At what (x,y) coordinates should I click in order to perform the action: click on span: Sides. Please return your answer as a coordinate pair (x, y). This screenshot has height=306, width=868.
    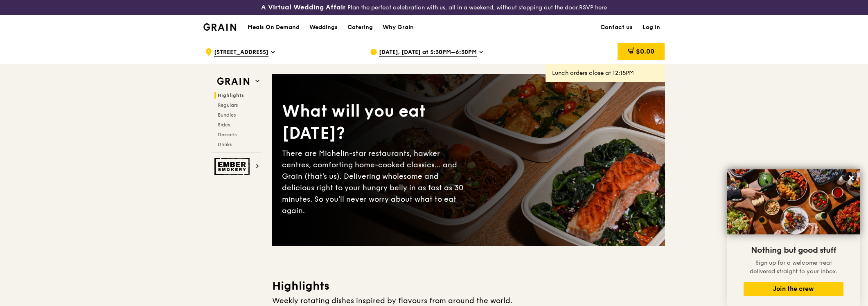
    Looking at the image, I should click on (224, 125).